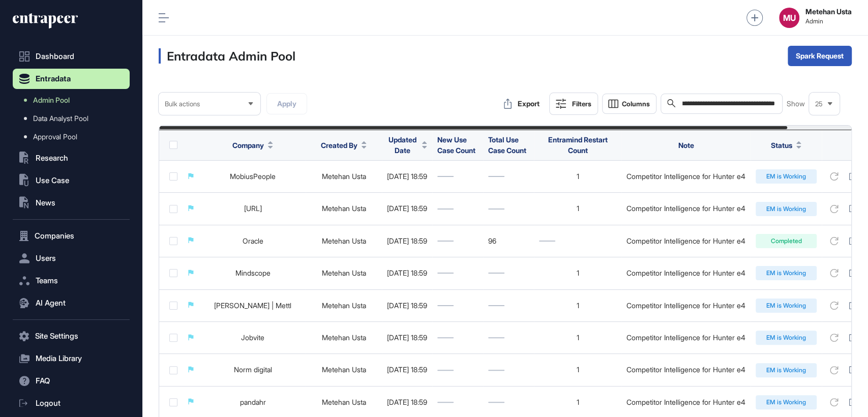 The width and height of the screenshot is (868, 417). I want to click on span: Teams, so click(47, 281).